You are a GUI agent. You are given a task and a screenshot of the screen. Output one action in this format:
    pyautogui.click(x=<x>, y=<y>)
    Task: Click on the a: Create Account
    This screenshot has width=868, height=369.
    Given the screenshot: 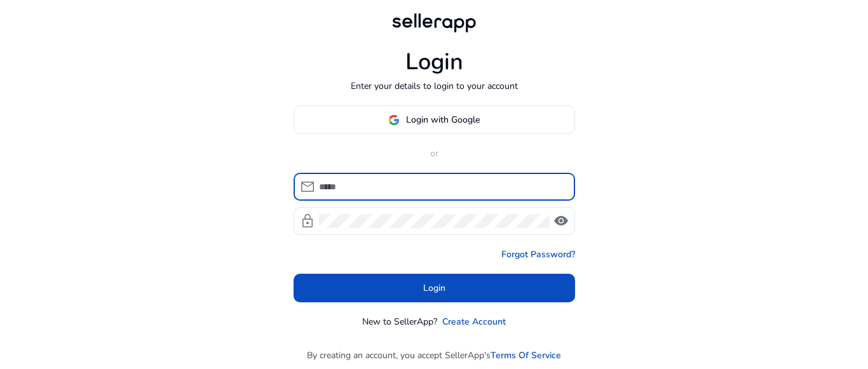 What is the action you would take?
    pyautogui.click(x=474, y=322)
    